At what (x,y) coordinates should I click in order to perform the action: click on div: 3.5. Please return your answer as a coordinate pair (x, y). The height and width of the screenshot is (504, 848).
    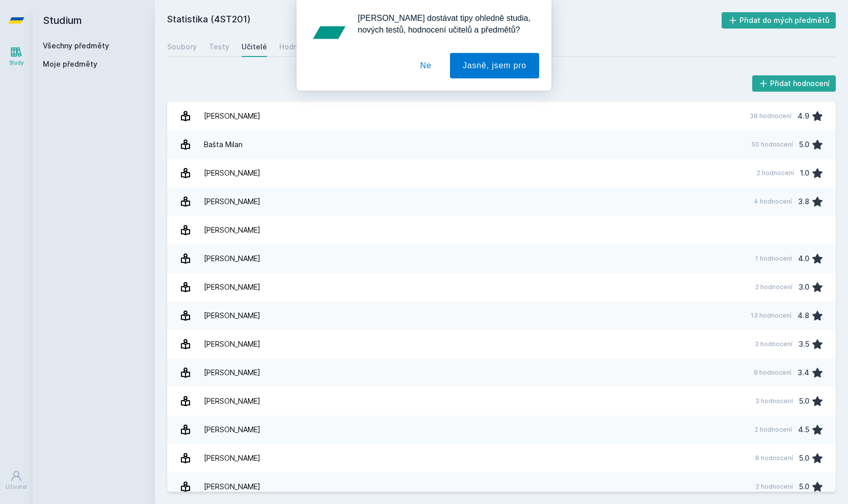
    Looking at the image, I should click on (803, 344).